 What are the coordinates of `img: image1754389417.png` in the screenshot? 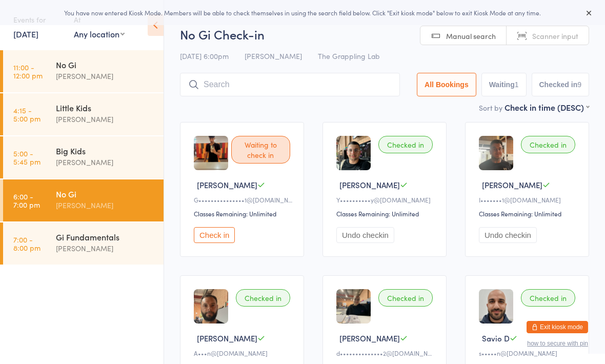 It's located at (211, 152).